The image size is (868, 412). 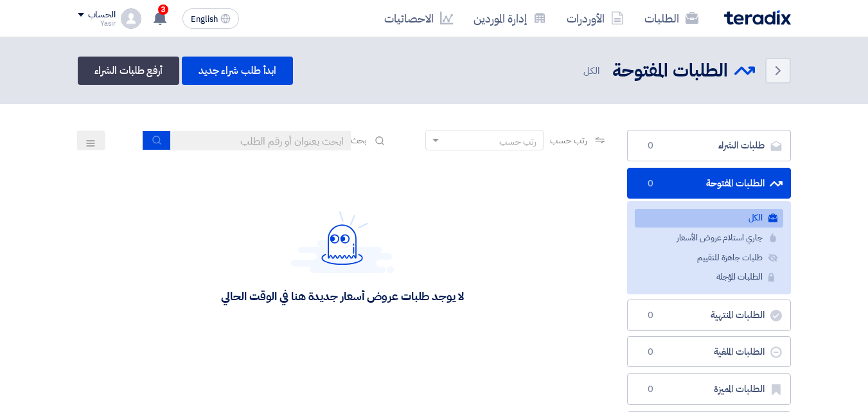 What do you see at coordinates (211, 19) in the screenshot?
I see `button: English` at bounding box center [211, 19].